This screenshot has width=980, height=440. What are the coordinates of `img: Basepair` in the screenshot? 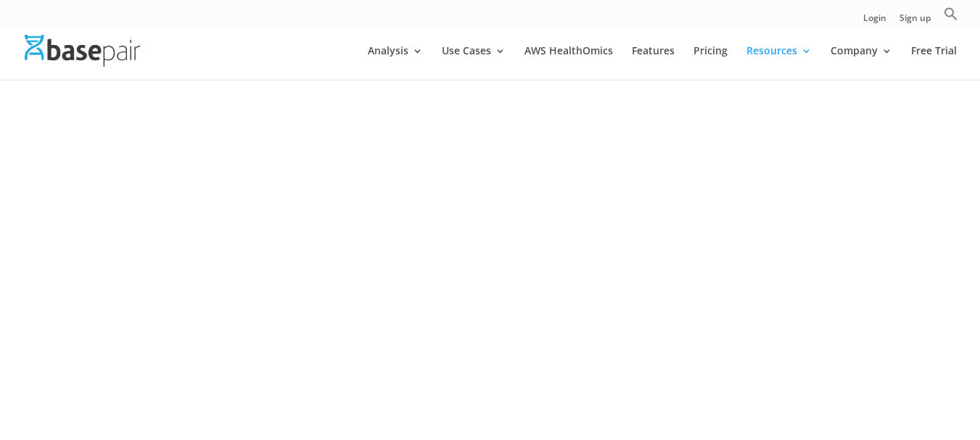 It's located at (82, 50).